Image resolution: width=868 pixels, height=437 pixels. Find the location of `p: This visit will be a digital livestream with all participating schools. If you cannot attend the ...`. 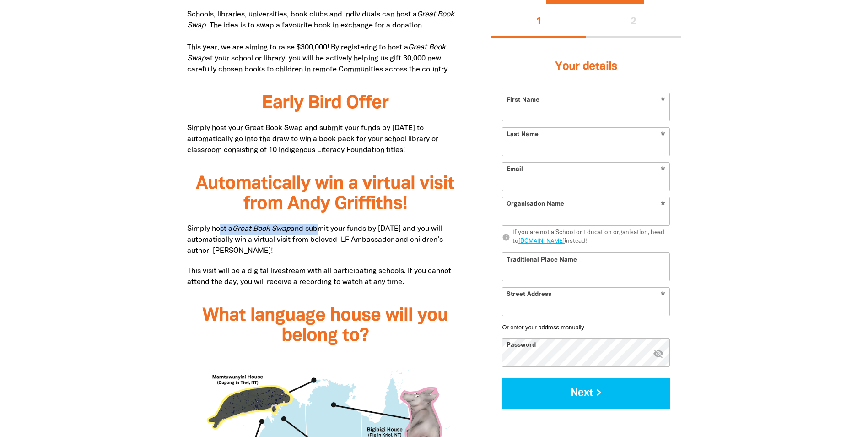

p: This visit will be a digital livestream with all participating schools. If you cannot attend the ... is located at coordinates (325, 277).